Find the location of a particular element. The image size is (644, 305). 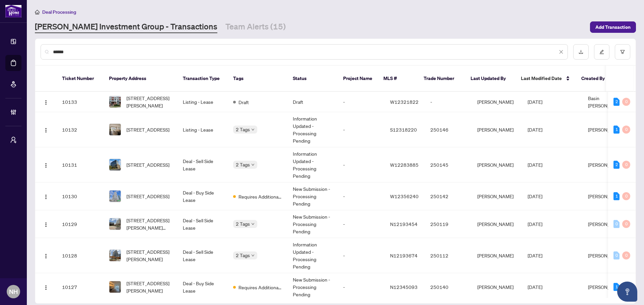

span: Deal Processing is located at coordinates (59, 12).